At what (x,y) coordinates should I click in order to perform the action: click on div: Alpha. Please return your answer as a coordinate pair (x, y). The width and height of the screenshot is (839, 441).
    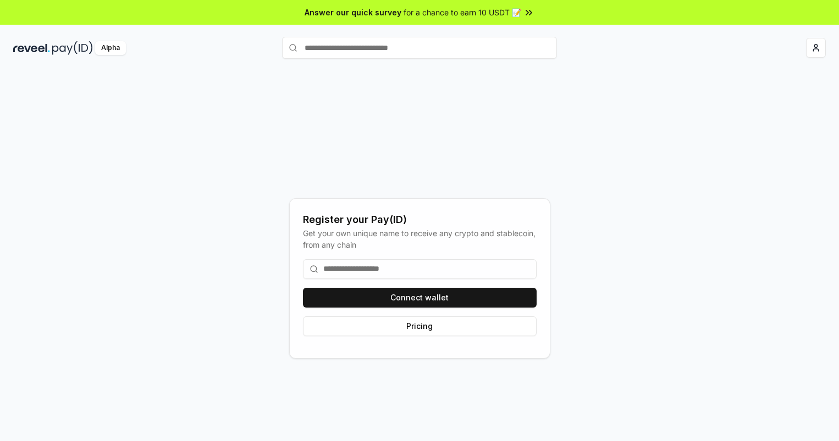
    Looking at the image, I should click on (110, 48).